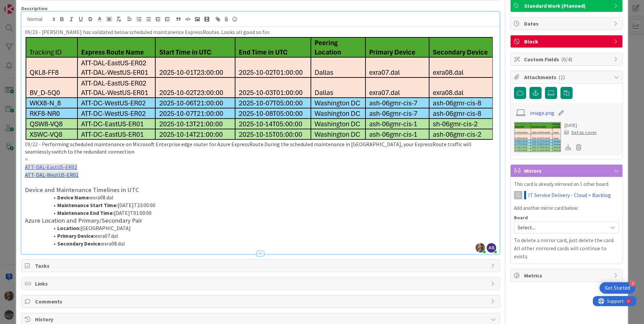  What do you see at coordinates (567, 6) in the screenshot?
I see `span: Standard Work (Planned)` at bounding box center [567, 6].